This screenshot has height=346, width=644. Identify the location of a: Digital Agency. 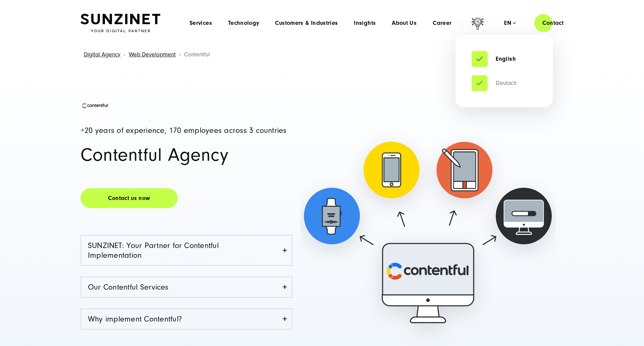
(102, 54).